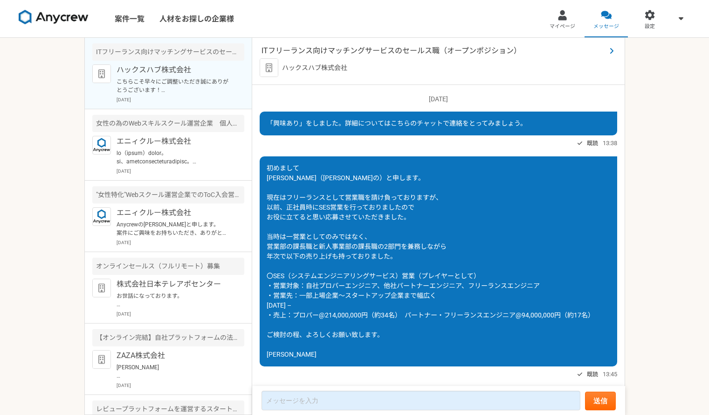 The height and width of the screenshot is (415, 709). I want to click on div: オンラインセールス（フルリモート）募集, so click(168, 266).